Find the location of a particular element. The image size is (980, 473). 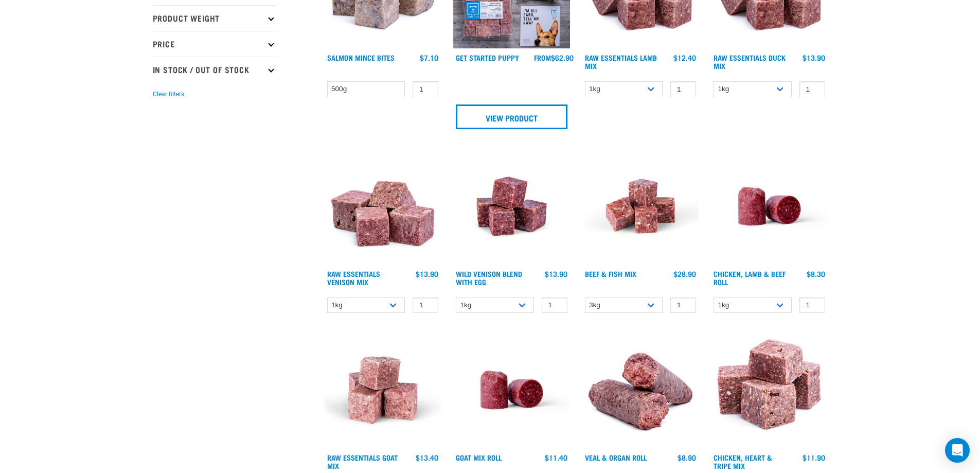

div: $13.40 is located at coordinates (427, 458).